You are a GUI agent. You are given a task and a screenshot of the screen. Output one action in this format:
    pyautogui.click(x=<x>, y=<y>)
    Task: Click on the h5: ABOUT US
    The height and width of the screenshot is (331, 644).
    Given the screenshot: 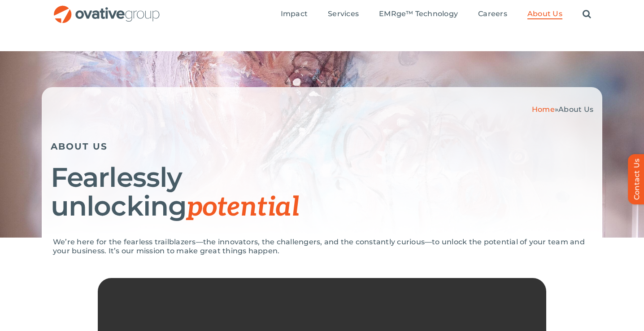 What is the action you would take?
    pyautogui.click(x=322, y=146)
    